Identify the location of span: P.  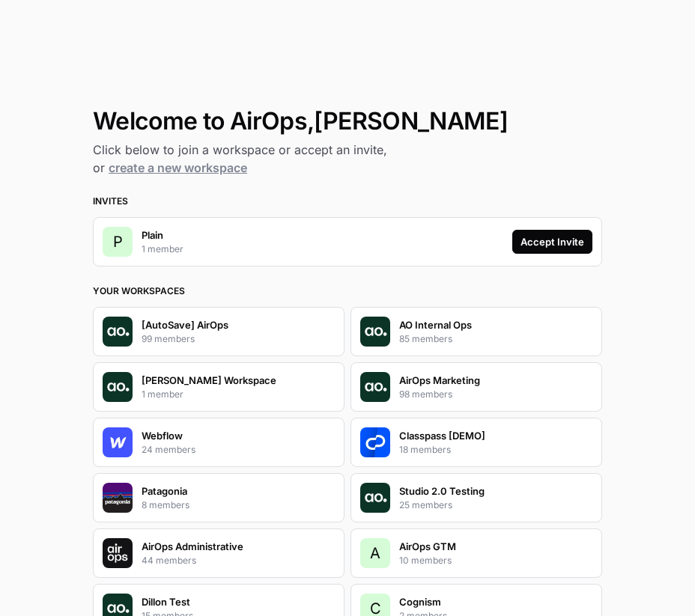
(118, 242).